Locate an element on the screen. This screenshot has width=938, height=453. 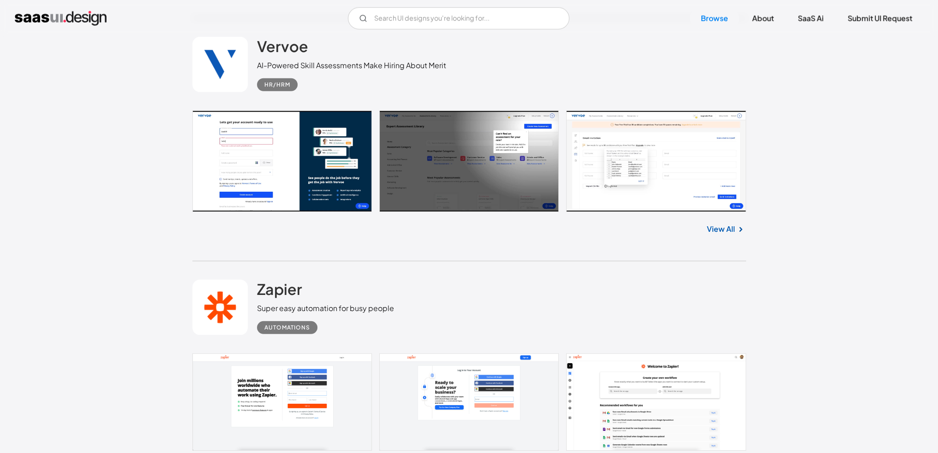
div: HR/HRM is located at coordinates (277, 85).